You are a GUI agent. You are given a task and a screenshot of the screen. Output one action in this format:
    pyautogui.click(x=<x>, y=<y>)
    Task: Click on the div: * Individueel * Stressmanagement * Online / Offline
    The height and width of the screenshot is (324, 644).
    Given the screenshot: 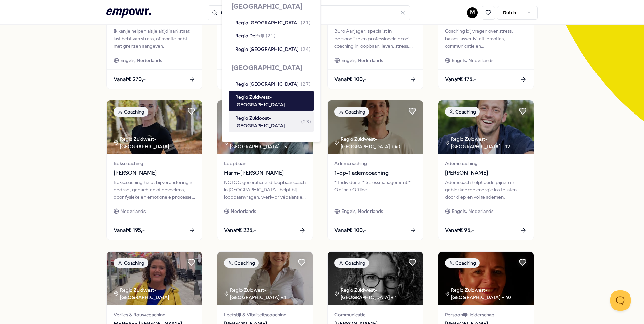 What is the action you would take?
    pyautogui.click(x=375, y=189)
    